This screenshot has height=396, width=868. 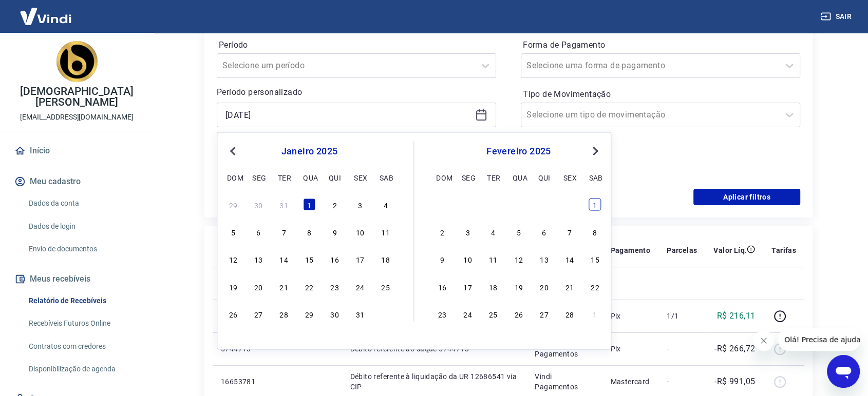 I want to click on div: Choose domingo, 9 de fevereiro de 2025, so click(x=442, y=259).